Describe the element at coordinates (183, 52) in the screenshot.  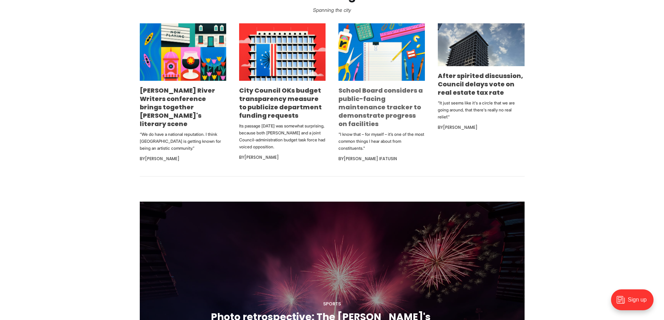
I see `img: James River Writers conference brings together Richmond's literary scene` at that location.